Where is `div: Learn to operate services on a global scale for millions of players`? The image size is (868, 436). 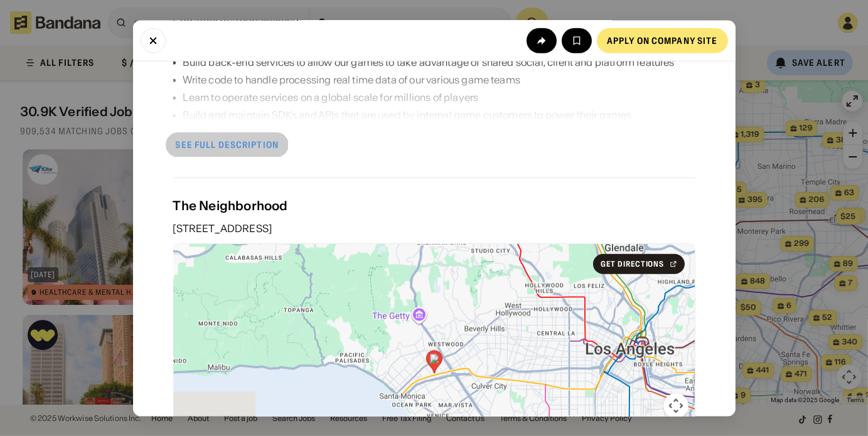 div: Learn to operate services on a global scale for millions of players is located at coordinates (438, 97).